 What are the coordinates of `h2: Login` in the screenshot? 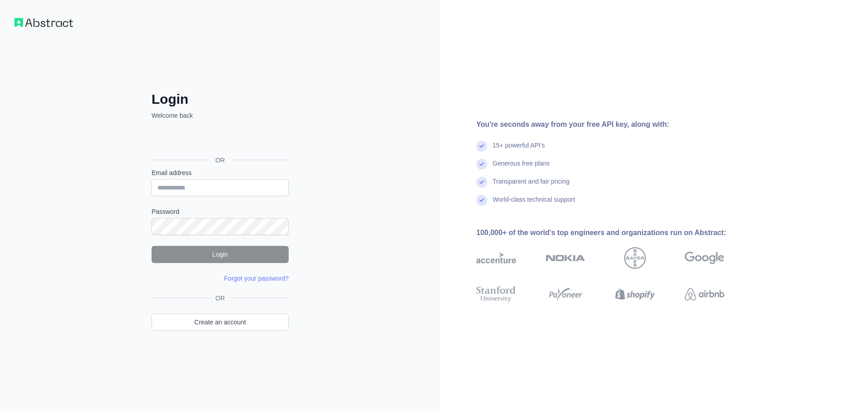 It's located at (220, 99).